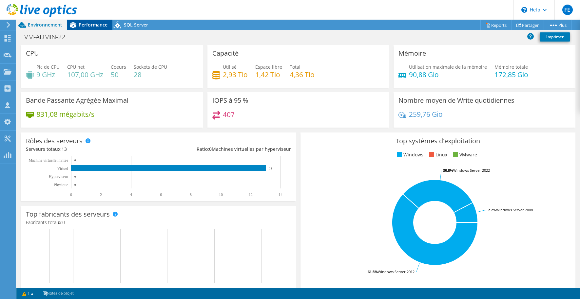 This screenshot has width=580, height=299. Describe the element at coordinates (425, 114) in the screenshot. I see `h4: 259,76 Gio` at that location.